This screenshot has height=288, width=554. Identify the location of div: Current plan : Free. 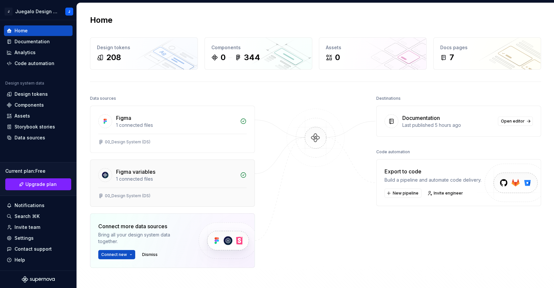
(38, 171).